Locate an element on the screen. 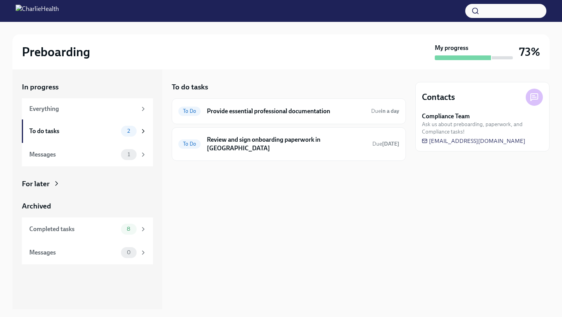 This screenshot has height=317, width=562. a: Messages1 is located at coordinates (87, 154).